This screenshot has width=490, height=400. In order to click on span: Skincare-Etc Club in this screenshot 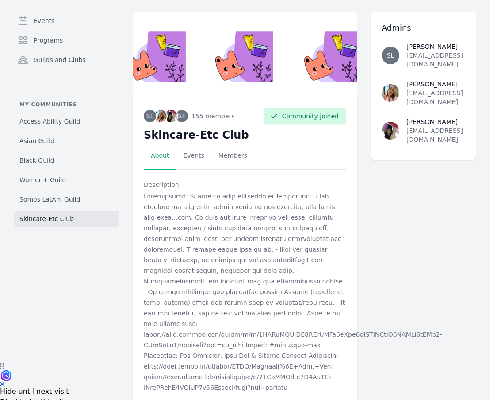, I will do `click(46, 219)`.